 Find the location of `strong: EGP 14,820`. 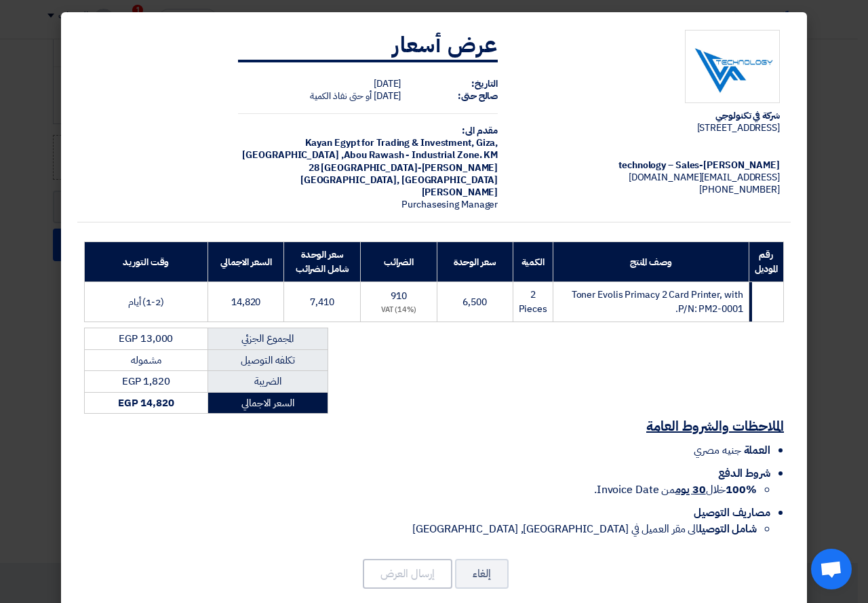

strong: EGP 14,820 is located at coordinates (146, 403).